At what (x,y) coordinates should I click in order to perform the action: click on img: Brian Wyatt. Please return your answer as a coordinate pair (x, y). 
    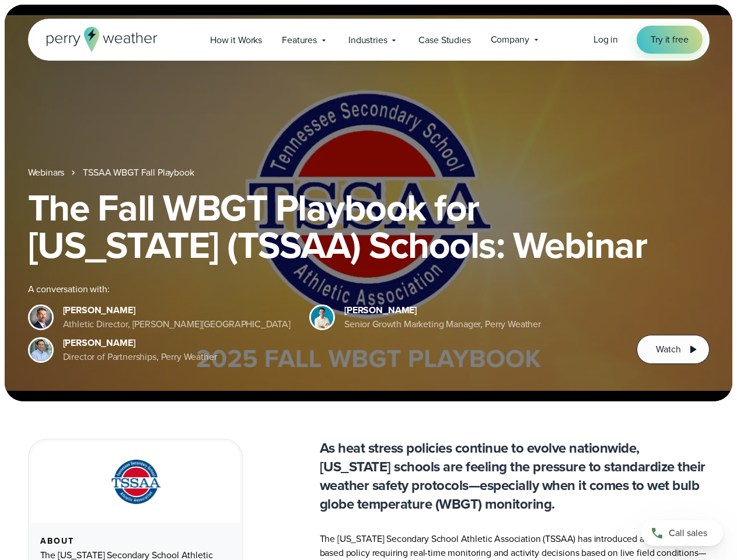
    Looking at the image, I should click on (41, 317).